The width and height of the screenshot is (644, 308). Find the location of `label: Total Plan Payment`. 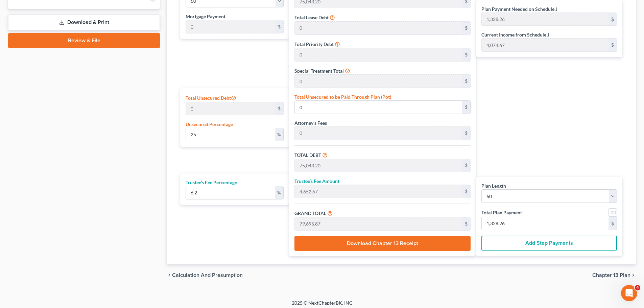

label: Total Plan Payment is located at coordinates (502, 212).